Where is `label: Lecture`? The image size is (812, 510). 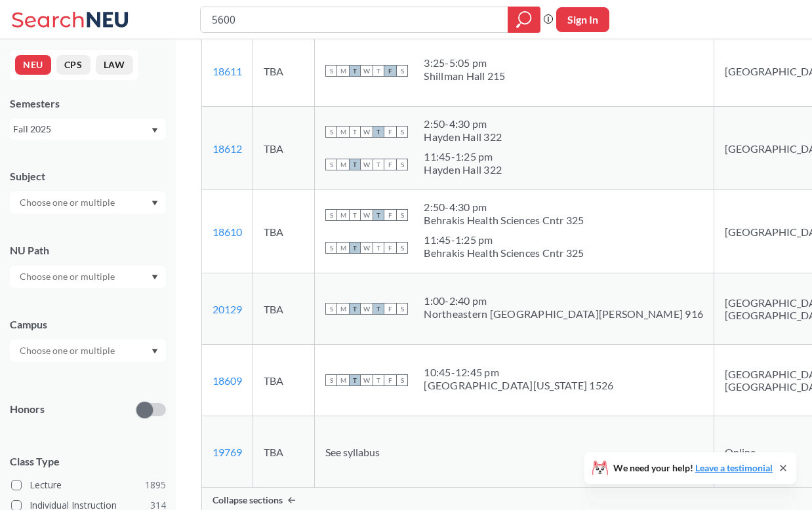
label: Lecture is located at coordinates (89, 485).